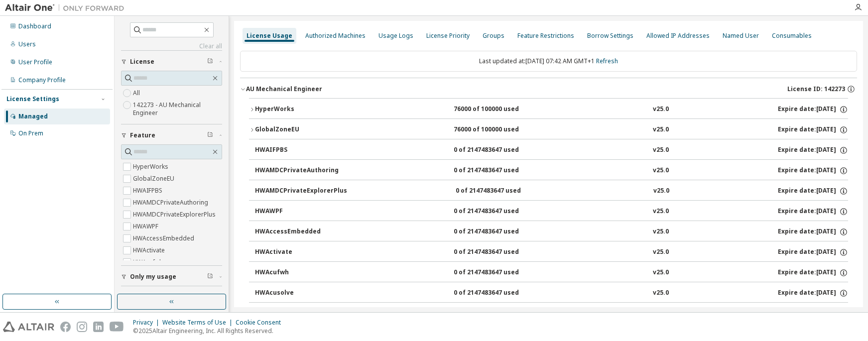 The height and width of the screenshot is (341, 868). Describe the element at coordinates (549, 89) in the screenshot. I see `button: AU Mechanical EngineerLicense ID: 142273` at that location.